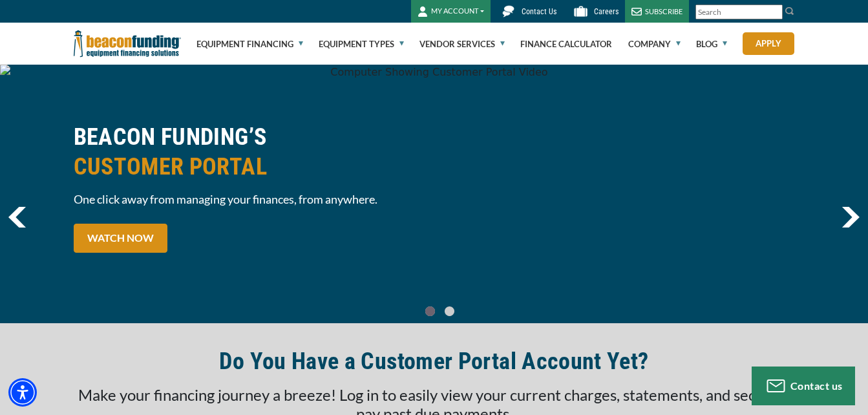 This screenshot has width=868, height=415. Describe the element at coordinates (566, 44) in the screenshot. I see `a: Finance Calculator` at that location.